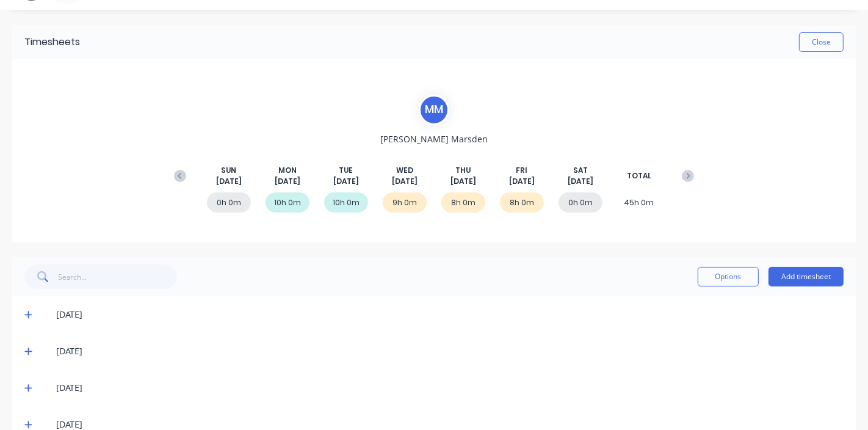 The height and width of the screenshot is (430, 868). I want to click on span: MON, so click(287, 171).